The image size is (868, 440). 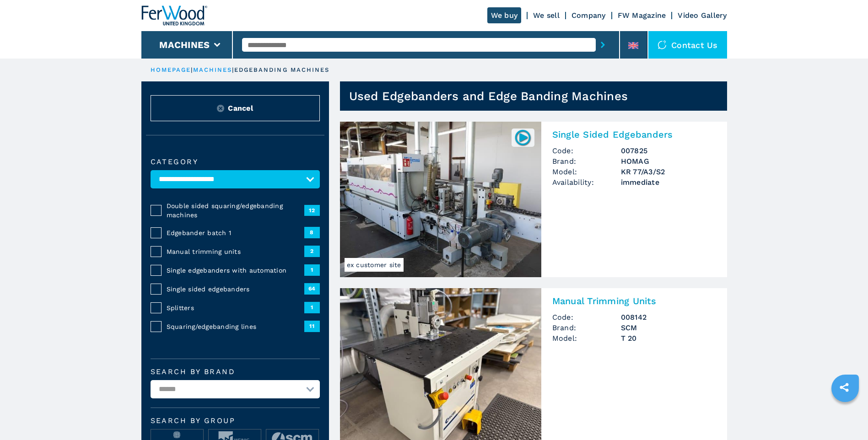 I want to click on div: Contact us, so click(x=688, y=45).